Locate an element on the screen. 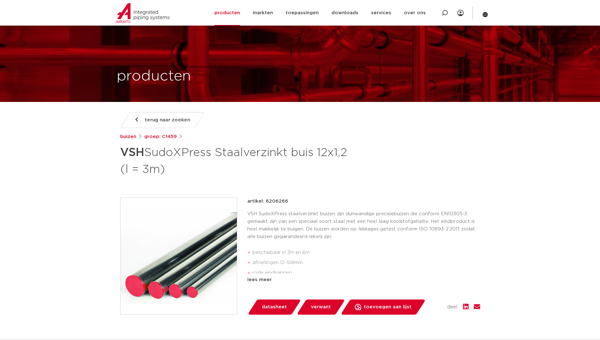  h1: SudoXPress Staalverzinkt buis 12x1,2 (l = 3m) is located at coordinates (239, 160).